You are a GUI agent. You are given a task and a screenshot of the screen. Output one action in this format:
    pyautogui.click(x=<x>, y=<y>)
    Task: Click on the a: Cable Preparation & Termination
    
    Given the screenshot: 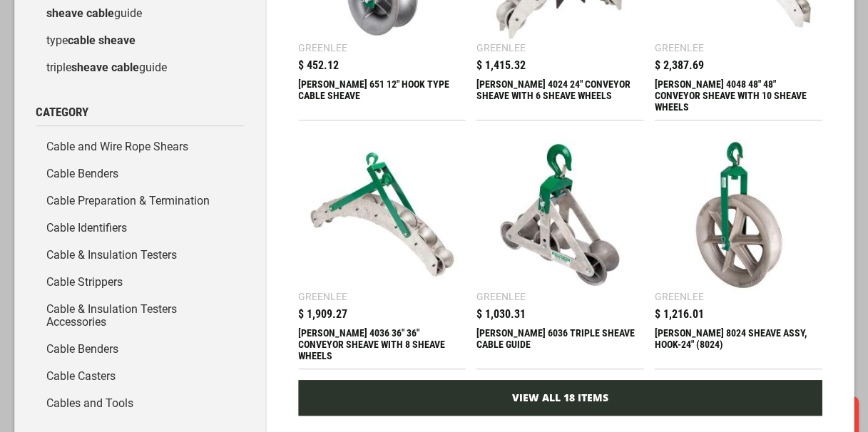 What is the action you would take?
    pyautogui.click(x=139, y=201)
    